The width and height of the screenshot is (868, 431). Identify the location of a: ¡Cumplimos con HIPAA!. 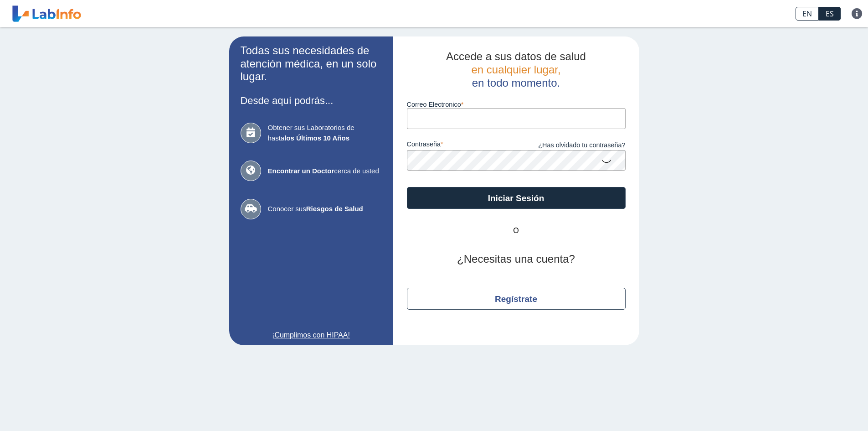
(311, 335).